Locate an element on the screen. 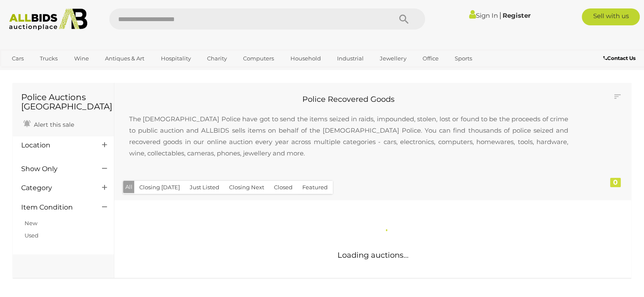 This screenshot has height=297, width=644. a: Household is located at coordinates (306, 58).